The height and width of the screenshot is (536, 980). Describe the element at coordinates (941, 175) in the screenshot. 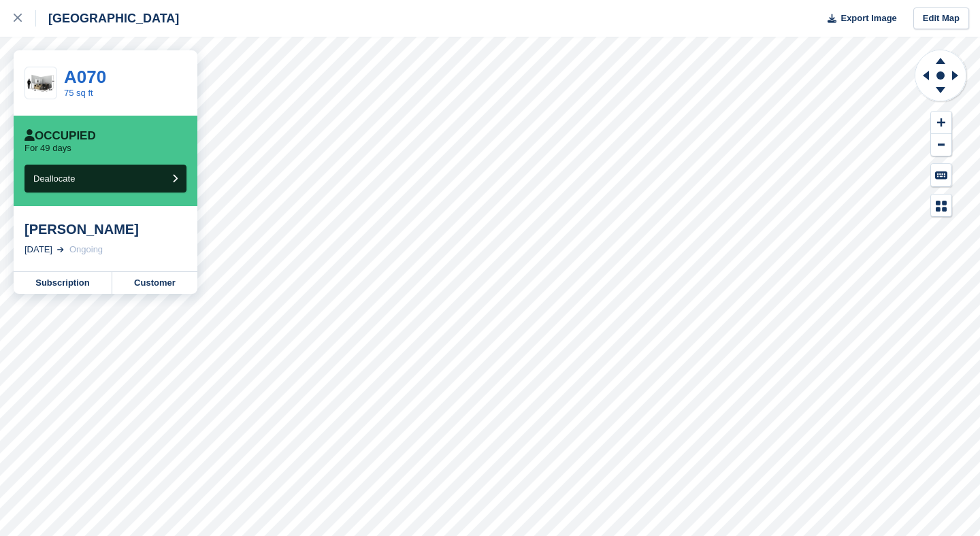

I see `button: Keyboard Shortcuts` at that location.